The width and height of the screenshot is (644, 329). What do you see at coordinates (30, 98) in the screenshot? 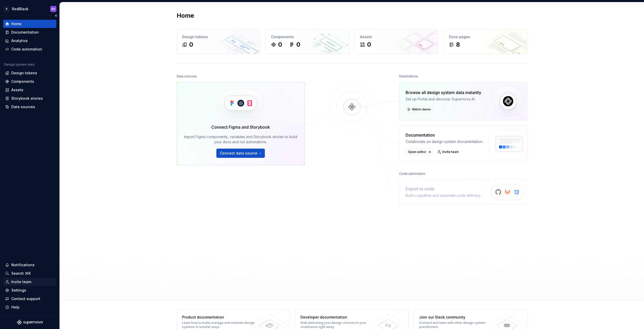
I see `a: Storybook stories` at bounding box center [30, 98].